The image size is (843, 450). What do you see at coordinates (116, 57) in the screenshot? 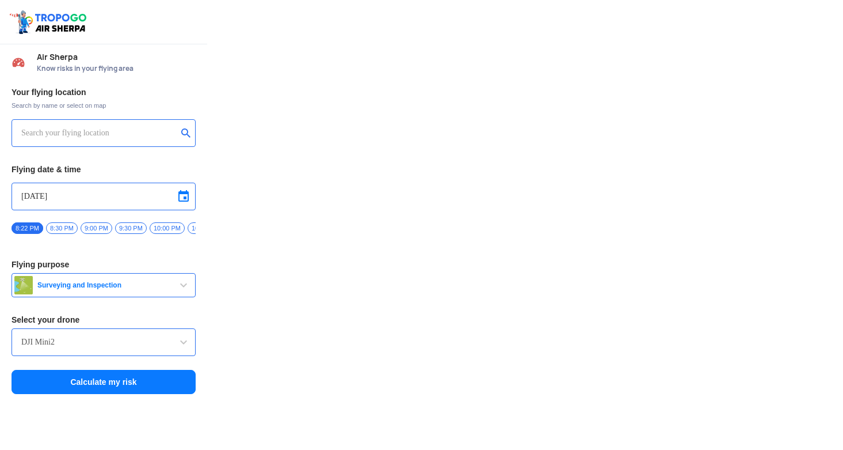
I see `span: Air Sherpa` at bounding box center [116, 57].